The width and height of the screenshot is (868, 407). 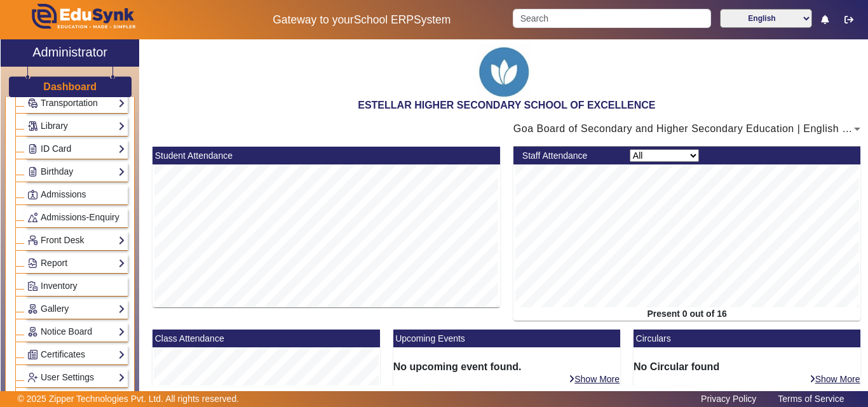 What do you see at coordinates (70, 53) in the screenshot?
I see `a: Administrator` at bounding box center [70, 53].